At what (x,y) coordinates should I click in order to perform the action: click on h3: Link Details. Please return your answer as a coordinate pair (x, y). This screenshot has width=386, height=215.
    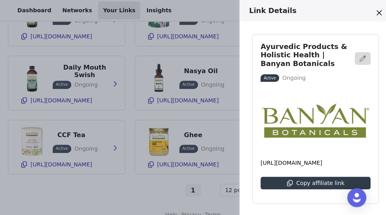
    Looking at the image, I should click on (310, 11).